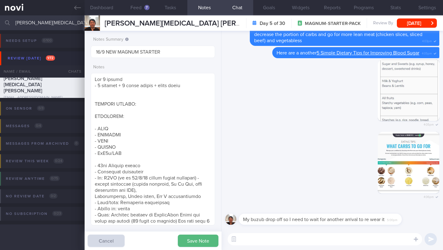 Image resolution: width=443 pixels, height=250 pixels. I want to click on strong: Day 5 of 30, so click(272, 23).